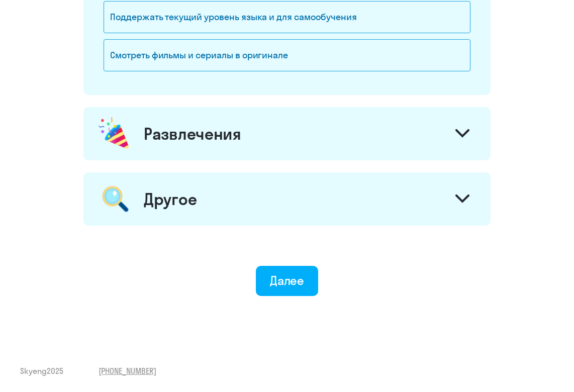 The image size is (574, 392). What do you see at coordinates (114, 134) in the screenshot?
I see `img: celebration.png` at bounding box center [114, 134].